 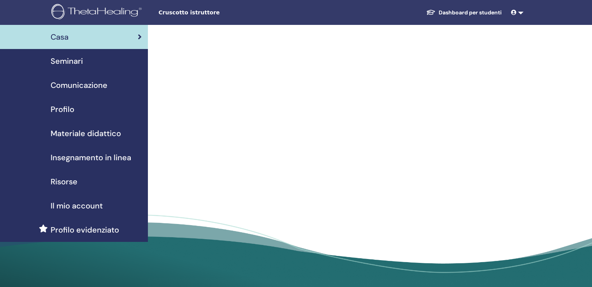 I want to click on span: Profilo evidenziato, so click(x=85, y=230).